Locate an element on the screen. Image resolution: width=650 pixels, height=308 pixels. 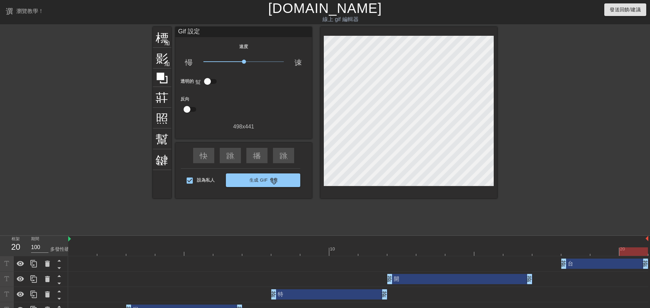
font: 標題 is located at coordinates (169, 36).